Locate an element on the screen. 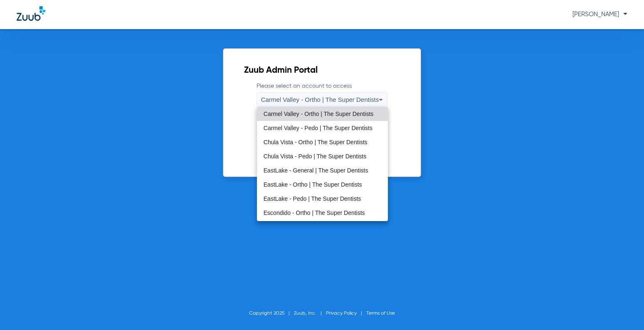  span: Carmel Valley - Pedo | The Super Dentists is located at coordinates (318, 128).